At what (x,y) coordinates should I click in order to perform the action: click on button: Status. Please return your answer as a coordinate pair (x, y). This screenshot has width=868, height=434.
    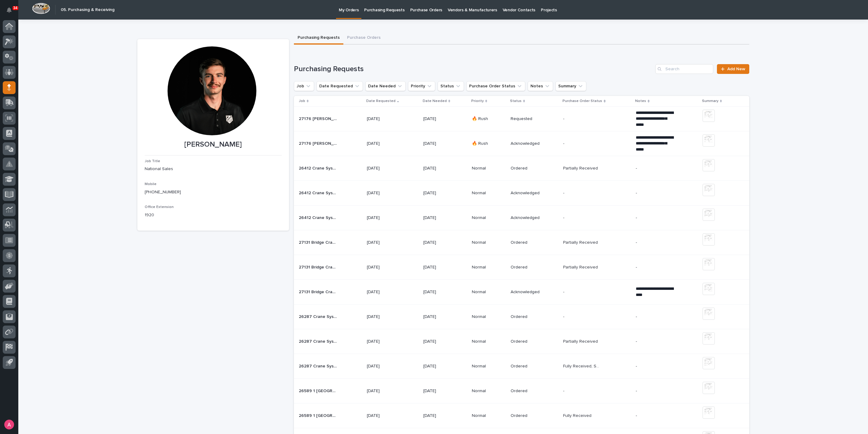
    Looking at the image, I should click on (451, 86).